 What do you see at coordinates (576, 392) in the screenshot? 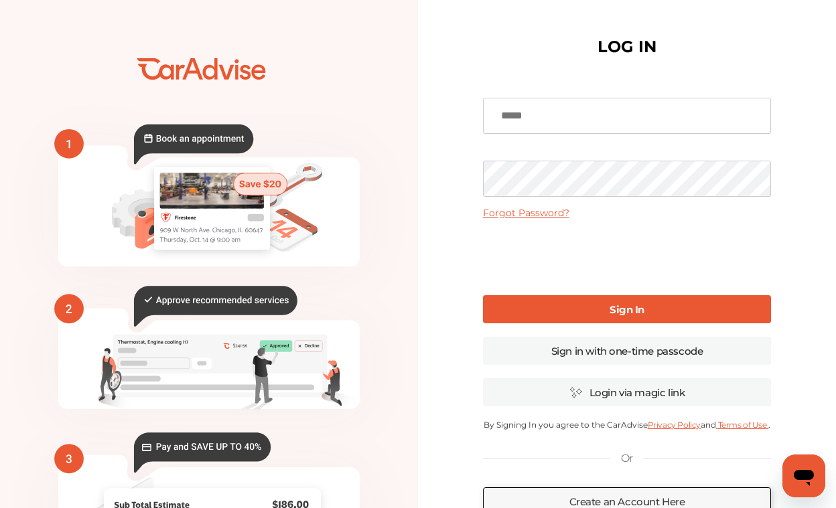
I see `img: magic_icon.32c66aac.svg` at bounding box center [576, 392].